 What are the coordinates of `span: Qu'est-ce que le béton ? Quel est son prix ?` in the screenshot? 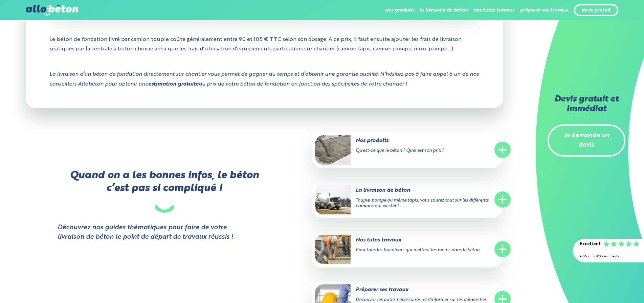 It's located at (399, 150).